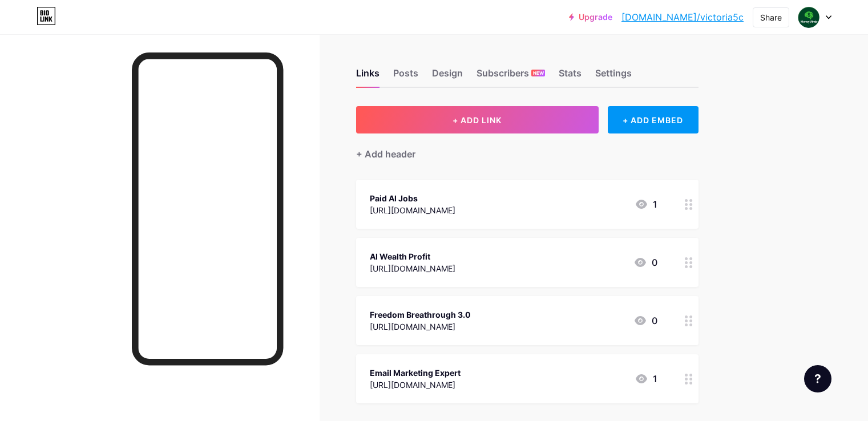  What do you see at coordinates (613, 77) in the screenshot?
I see `div: Settings` at bounding box center [613, 77].